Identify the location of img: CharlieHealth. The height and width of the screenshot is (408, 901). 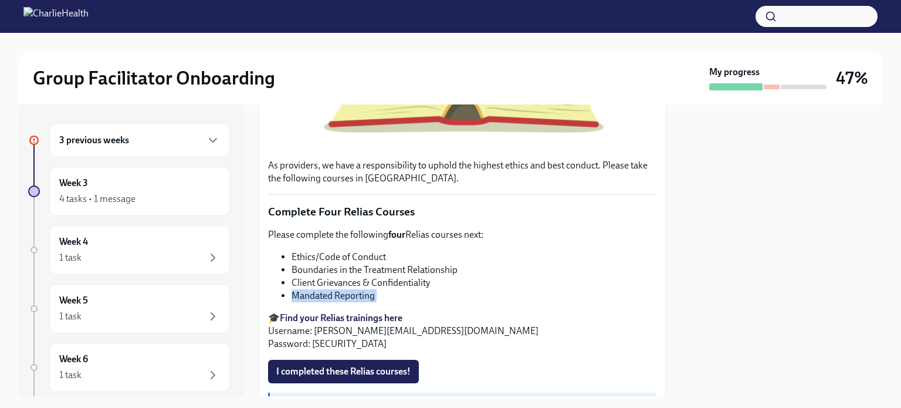
(56, 16).